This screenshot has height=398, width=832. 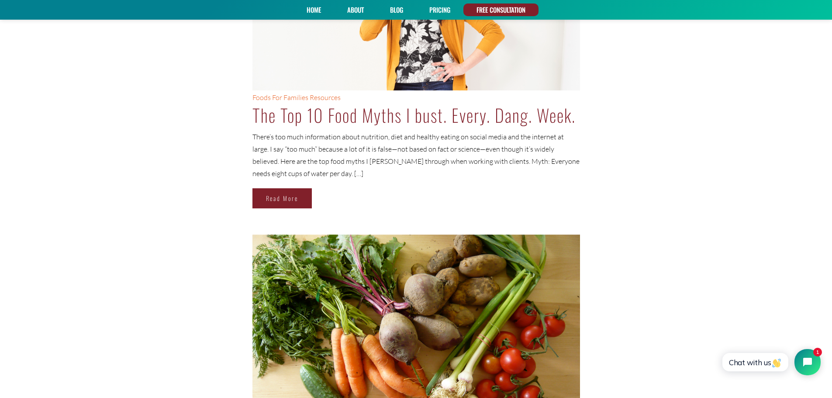 I want to click on a: About, so click(x=355, y=10).